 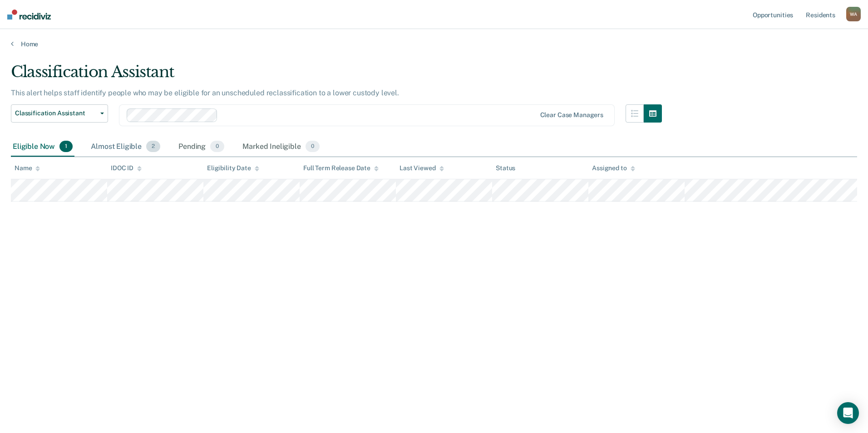 I want to click on div: Eligible Now1, so click(x=43, y=147).